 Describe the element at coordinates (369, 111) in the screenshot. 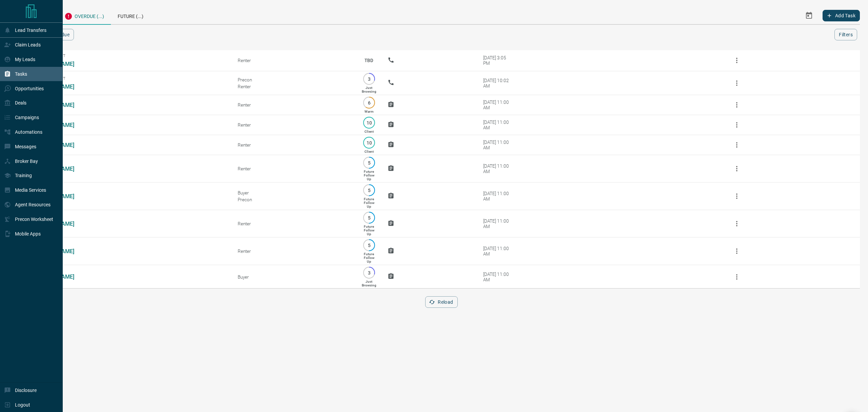

I see `p: Warm` at that location.